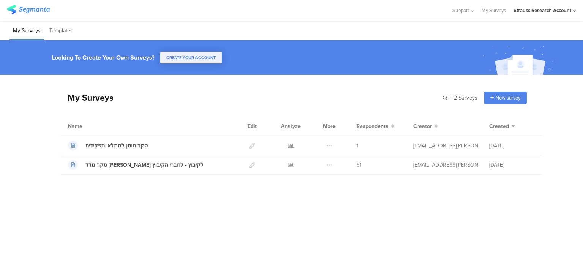 The height and width of the screenshot is (264, 583). What do you see at coordinates (291, 126) in the screenshot?
I see `div: Analyze` at bounding box center [291, 126].